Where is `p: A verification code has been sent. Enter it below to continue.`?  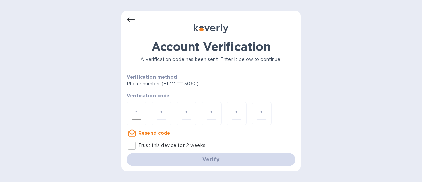
p: A verification code has been sent. Enter it below to continue. is located at coordinates (211, 59).